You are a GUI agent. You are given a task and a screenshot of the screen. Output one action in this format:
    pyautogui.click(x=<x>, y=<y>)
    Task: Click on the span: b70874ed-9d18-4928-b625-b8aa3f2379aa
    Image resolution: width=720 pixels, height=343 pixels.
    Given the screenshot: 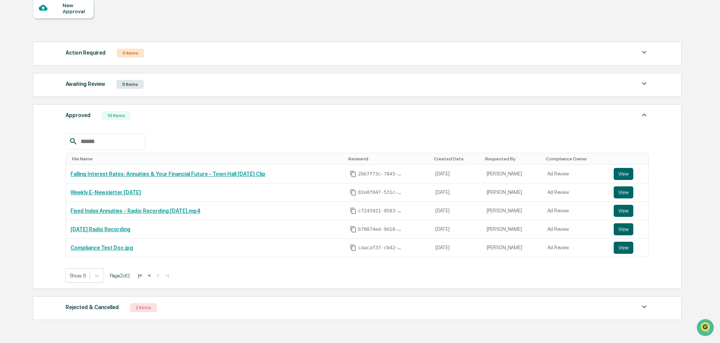 What is the action you would take?
    pyautogui.click(x=381, y=230)
    